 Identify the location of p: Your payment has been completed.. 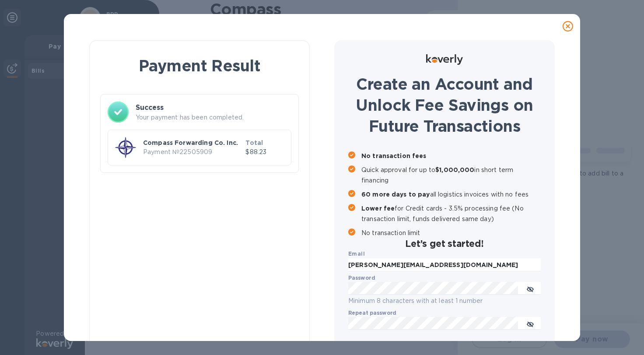
(214, 117).